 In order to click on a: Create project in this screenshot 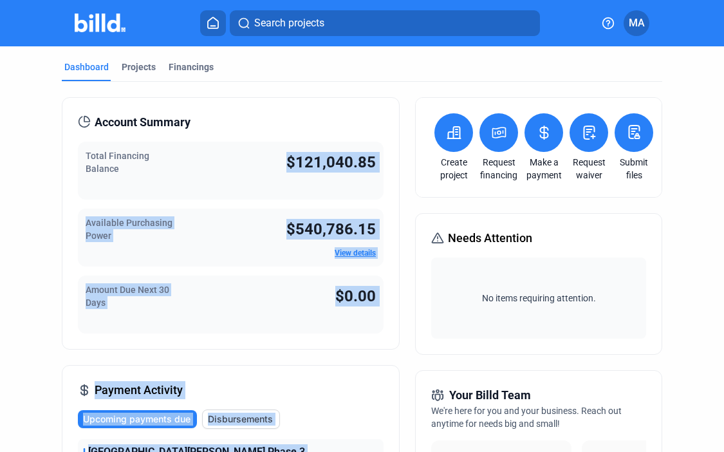, I will do `click(454, 169)`.